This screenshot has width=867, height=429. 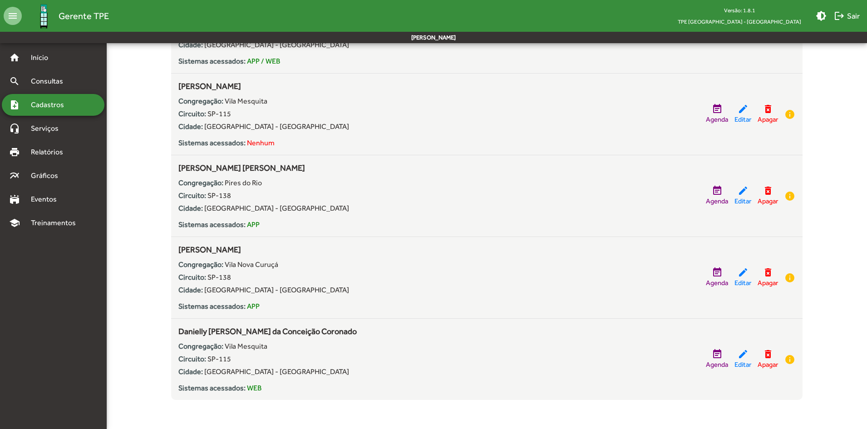 What do you see at coordinates (263, 61) in the screenshot?
I see `span: APP / WEB` at bounding box center [263, 61].